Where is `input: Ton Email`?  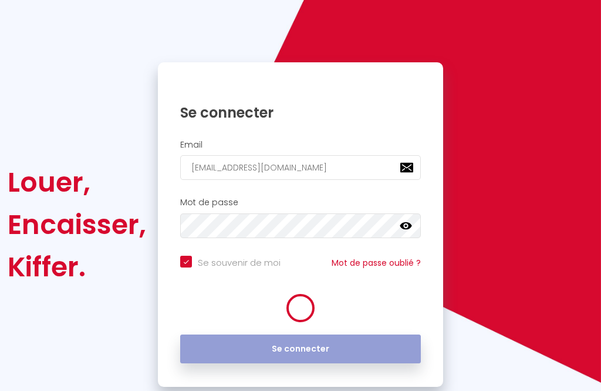 input: Ton Email is located at coordinates (301, 167).